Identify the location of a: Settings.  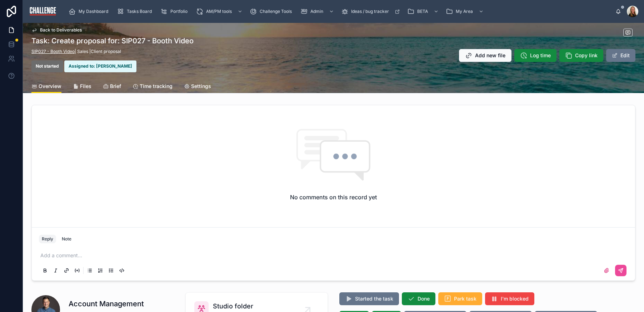
(197, 87).